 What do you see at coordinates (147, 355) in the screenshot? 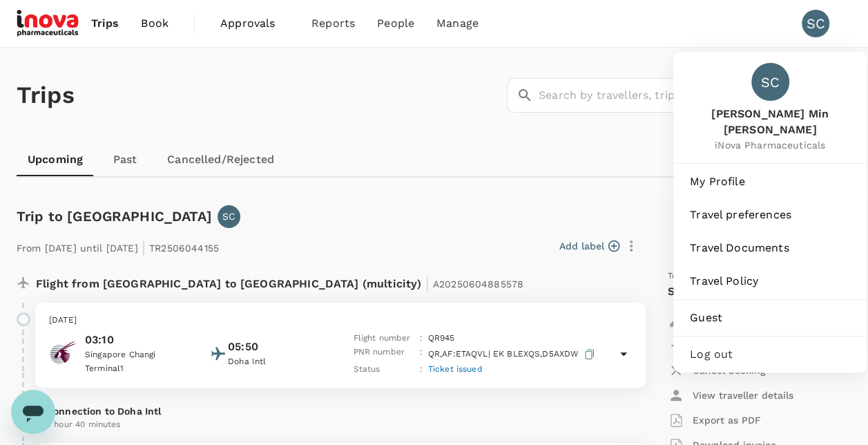
I see `p: Singapore Changi` at bounding box center [147, 355].